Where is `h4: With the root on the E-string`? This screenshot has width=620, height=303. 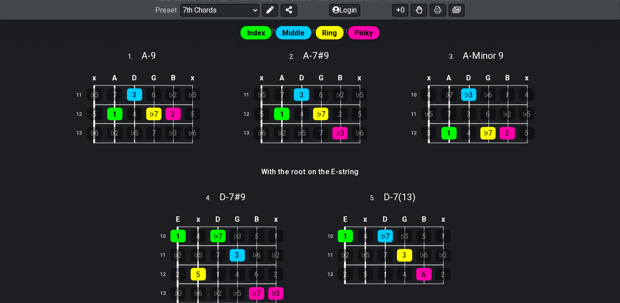 h4: With the root on the E-string is located at coordinates (310, 172).